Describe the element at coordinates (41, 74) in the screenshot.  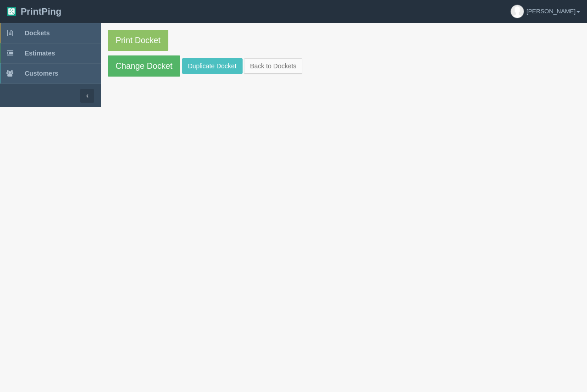
I see `span: Customers` at that location.